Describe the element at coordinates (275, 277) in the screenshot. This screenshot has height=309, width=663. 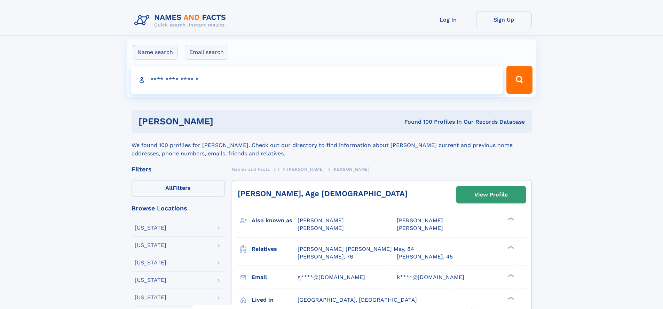
I see `h3: Email` at that location.